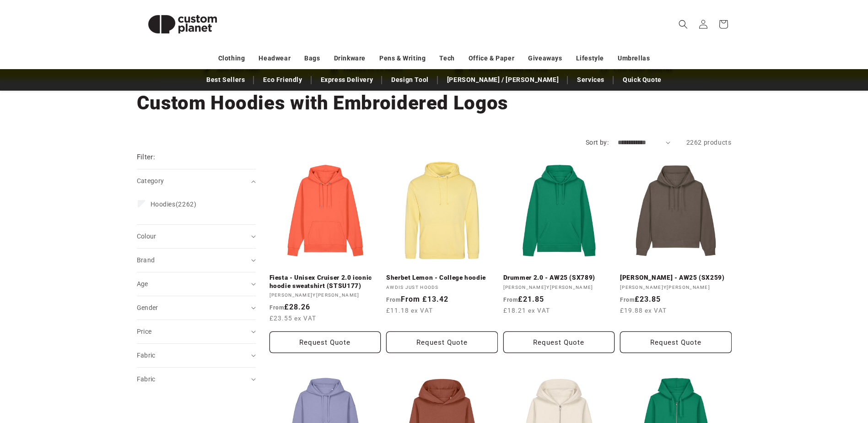  Describe the element at coordinates (442, 278) in the screenshot. I see `a: Sherbet Lemon - College hoodie` at that location.